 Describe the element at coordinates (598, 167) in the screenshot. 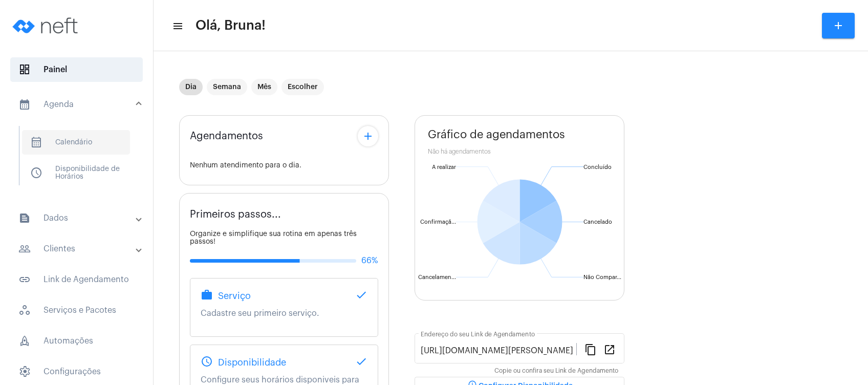

I see `text: Concluído` at that location.